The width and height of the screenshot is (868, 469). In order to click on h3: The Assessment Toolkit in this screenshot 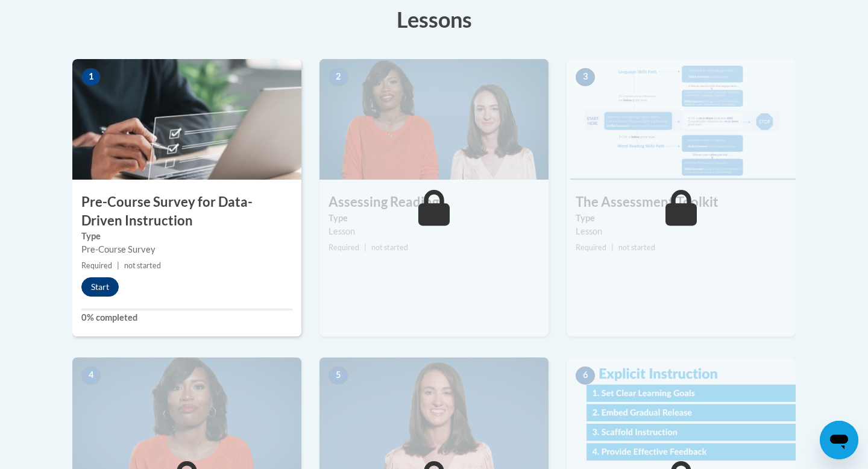, I will do `click(681, 202)`.